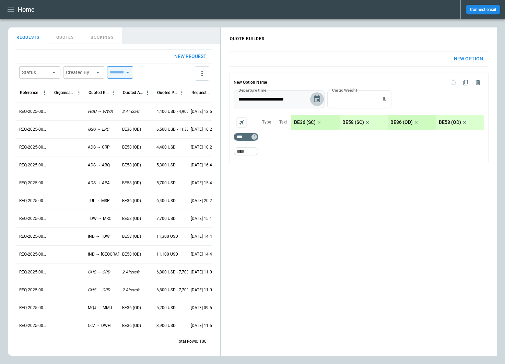 The image size is (505, 364). Describe the element at coordinates (80, 72) in the screenshot. I see `div: Created By` at that location.